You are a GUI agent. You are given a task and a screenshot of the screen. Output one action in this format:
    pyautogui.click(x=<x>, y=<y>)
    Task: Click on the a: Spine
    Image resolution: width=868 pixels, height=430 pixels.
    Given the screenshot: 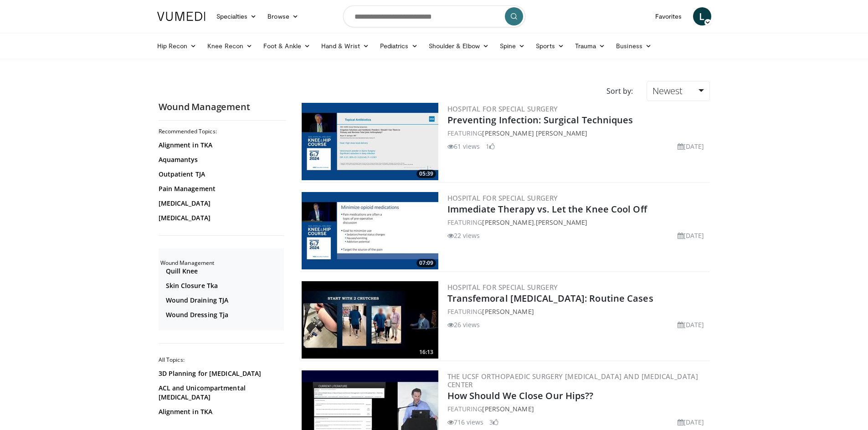 What is the action you would take?
    pyautogui.click(x=512, y=46)
    